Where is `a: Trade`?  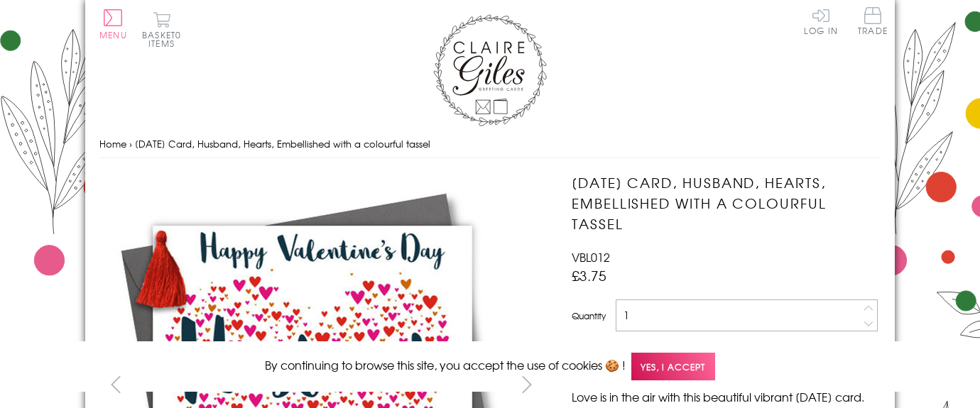
a: Trade is located at coordinates (872, 22).